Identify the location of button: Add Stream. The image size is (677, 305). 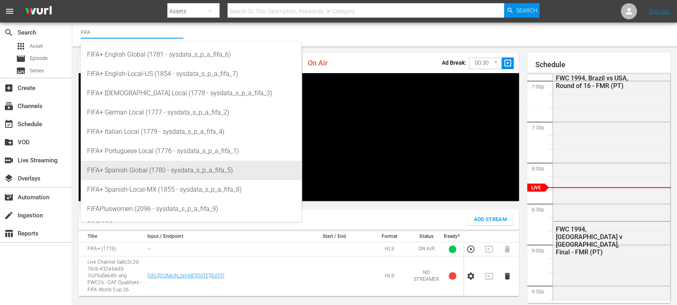
(490, 219).